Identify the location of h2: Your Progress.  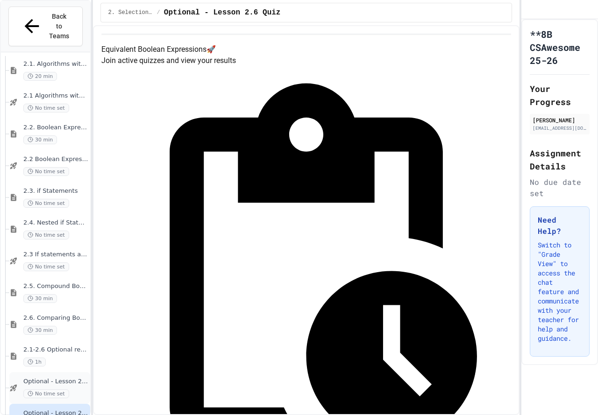
(560, 95).